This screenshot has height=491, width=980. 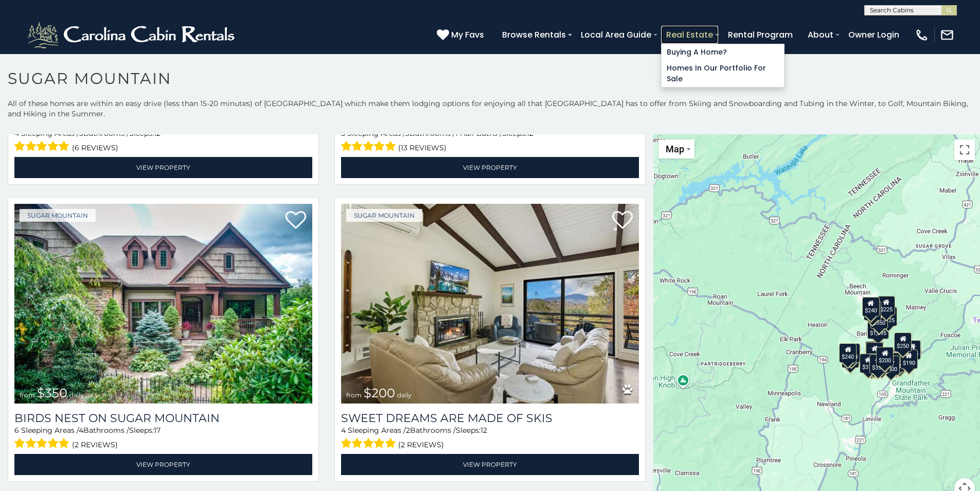 I want to click on a: Rental Program, so click(x=760, y=35).